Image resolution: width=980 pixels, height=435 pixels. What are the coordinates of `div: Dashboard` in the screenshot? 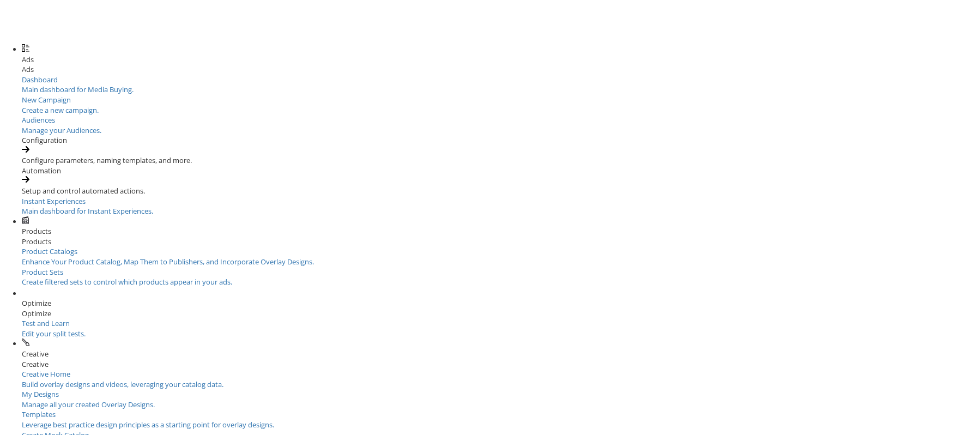 It's located at (501, 80).